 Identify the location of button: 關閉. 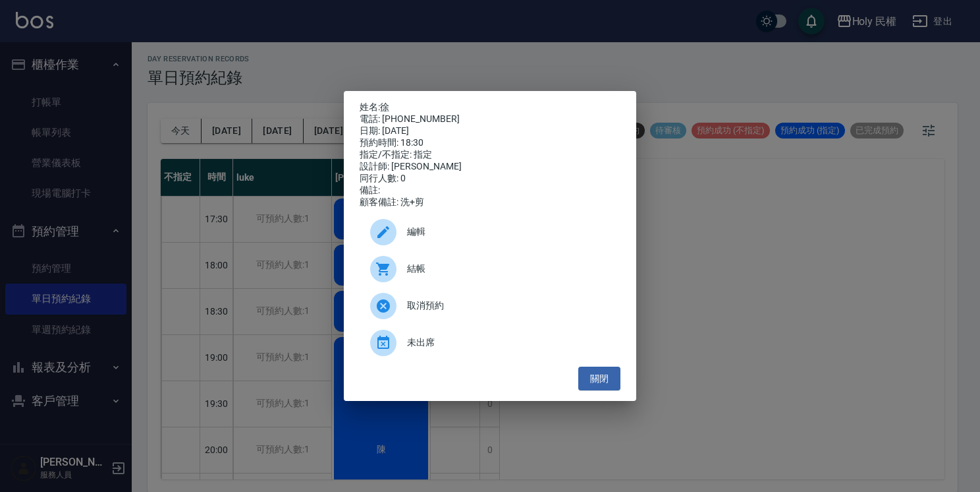
(600, 378).